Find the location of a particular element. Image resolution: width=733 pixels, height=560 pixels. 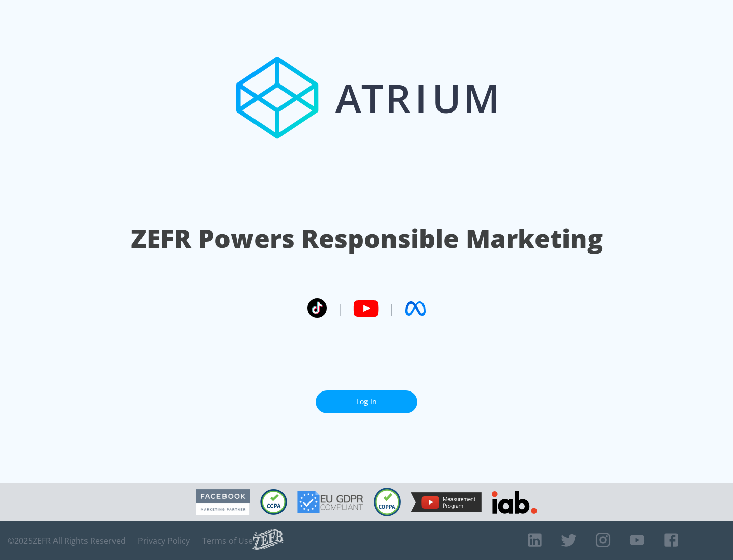

img: Facebook Marketing Partner is located at coordinates (223, 502).